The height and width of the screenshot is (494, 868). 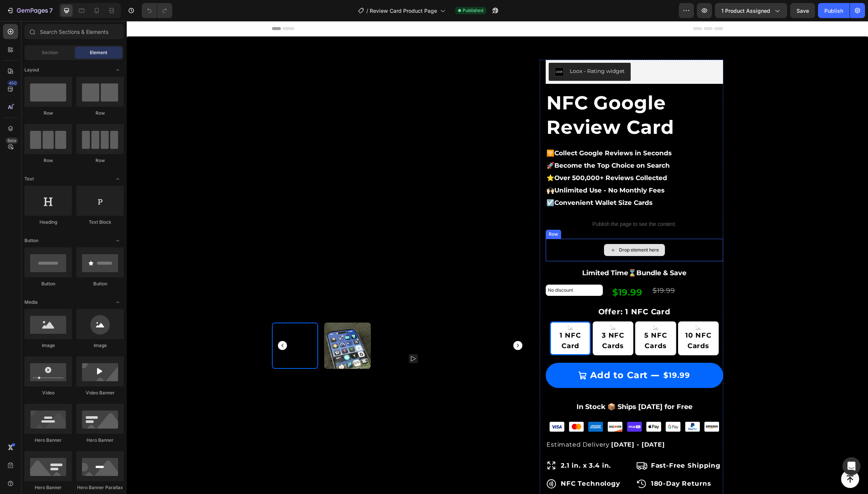 What do you see at coordinates (484, 157) in the screenshot?
I see `strong: Over 500,000+ Reviews Collected` at bounding box center [484, 157].